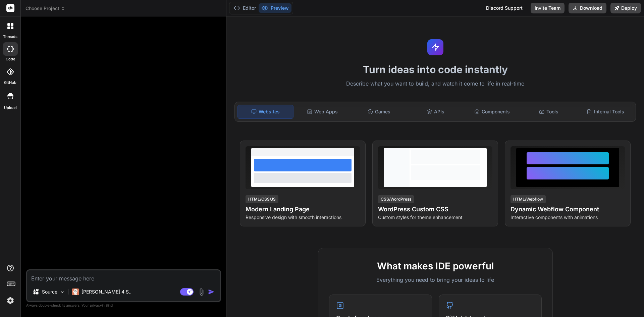  I want to click on h2: What makes IDE powerful, so click(435, 265).